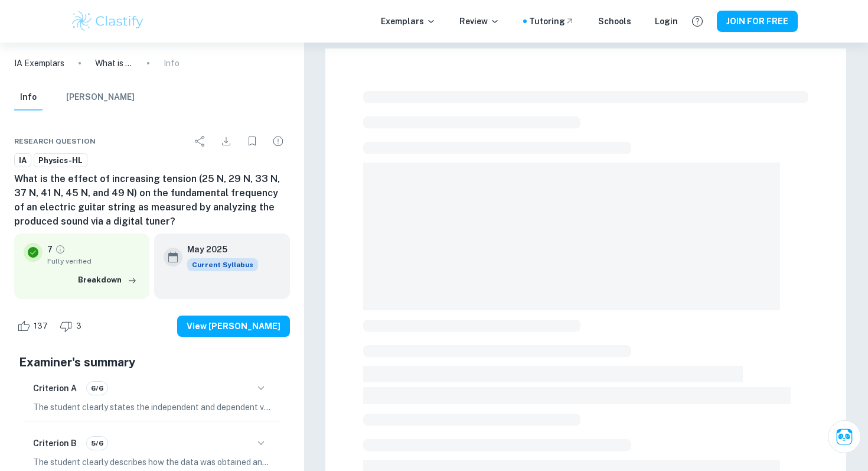  What do you see at coordinates (97, 443) in the screenshot?
I see `span: 5/6` at bounding box center [97, 443].